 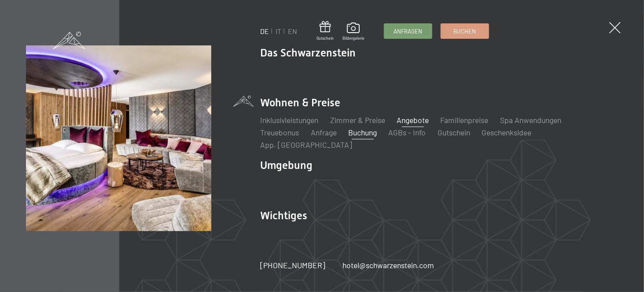 What do you see at coordinates (412, 120) in the screenshot?
I see `a: Angebote` at bounding box center [412, 120].